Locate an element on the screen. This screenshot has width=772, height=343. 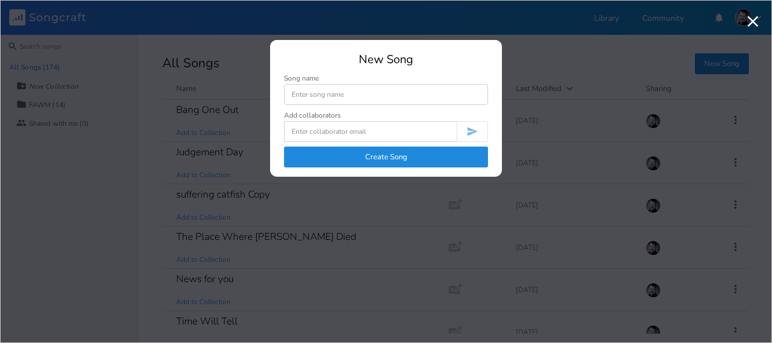
input: Enter song name is located at coordinates (386, 94).